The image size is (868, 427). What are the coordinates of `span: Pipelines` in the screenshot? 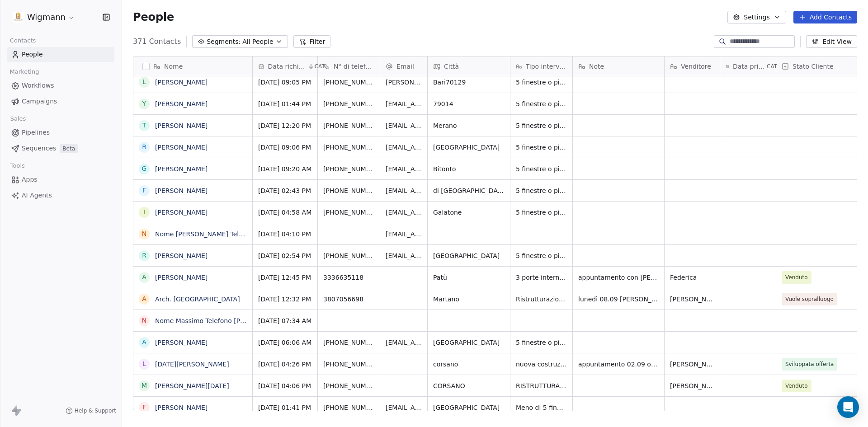 It's located at (36, 133).